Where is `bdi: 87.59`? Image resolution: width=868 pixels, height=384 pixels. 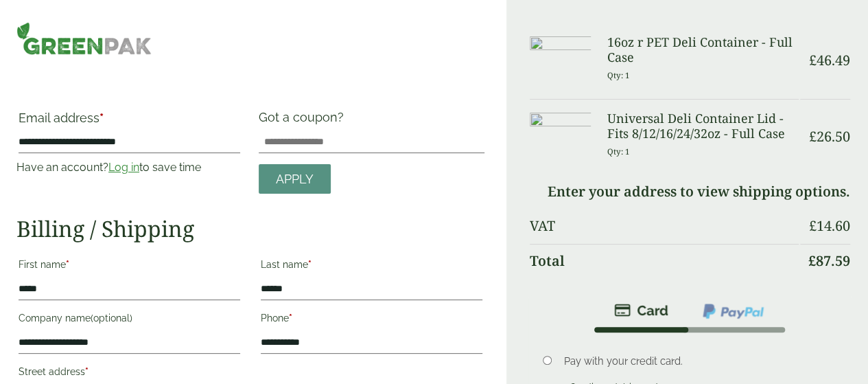 bdi: 87.59 is located at coordinates (829, 260).